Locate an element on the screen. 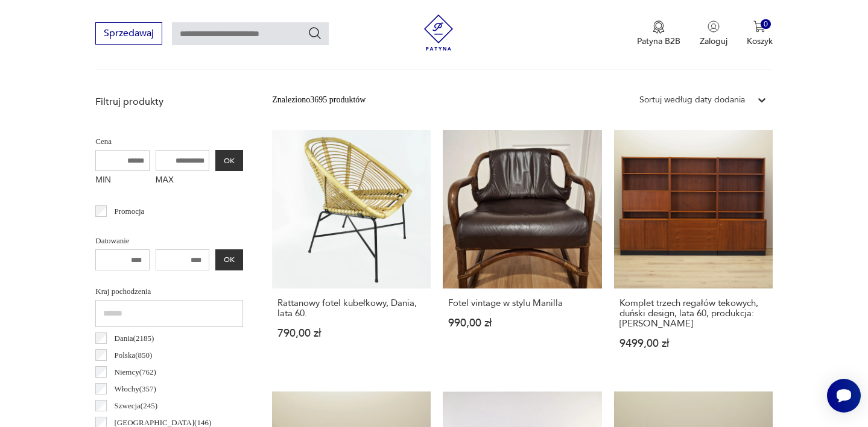 The height and width of the screenshot is (427, 868). a: Rattanowy fotel kubełkowy, Dania, lata 60.Rattanowy fotel kubełkowy, Dania, lata 60.790,00 zł is located at coordinates (351, 251).